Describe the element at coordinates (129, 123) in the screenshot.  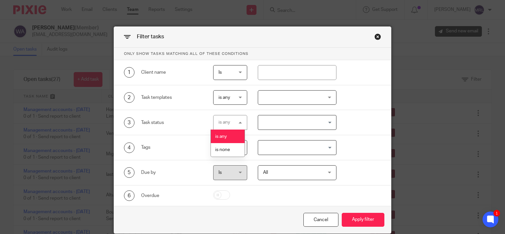
I see `div: 3` at that location.